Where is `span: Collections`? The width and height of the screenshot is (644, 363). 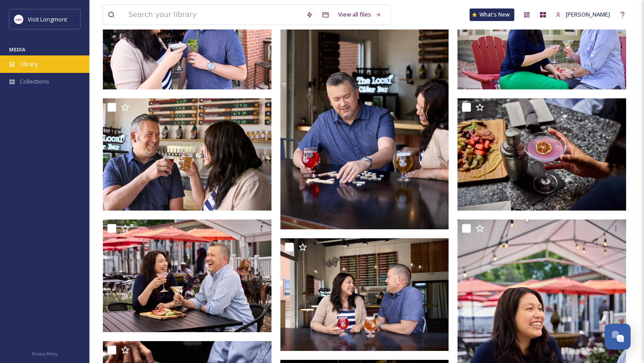 span: Collections is located at coordinates (35, 82).